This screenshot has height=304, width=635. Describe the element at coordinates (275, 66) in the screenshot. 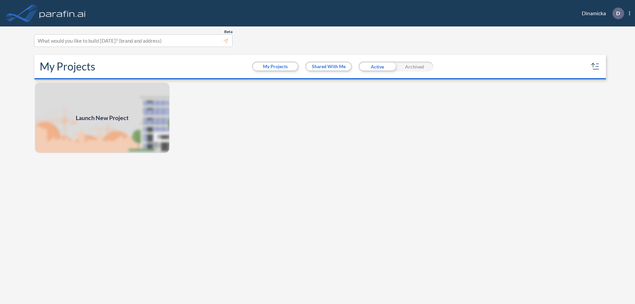

I see `button: My Projects` at that location.